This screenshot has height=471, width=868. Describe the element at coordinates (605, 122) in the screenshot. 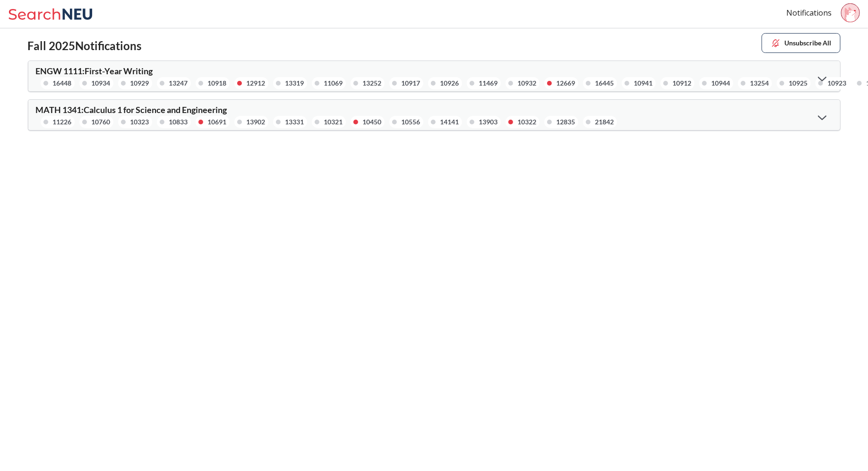

I see `div: 21842` at that location.